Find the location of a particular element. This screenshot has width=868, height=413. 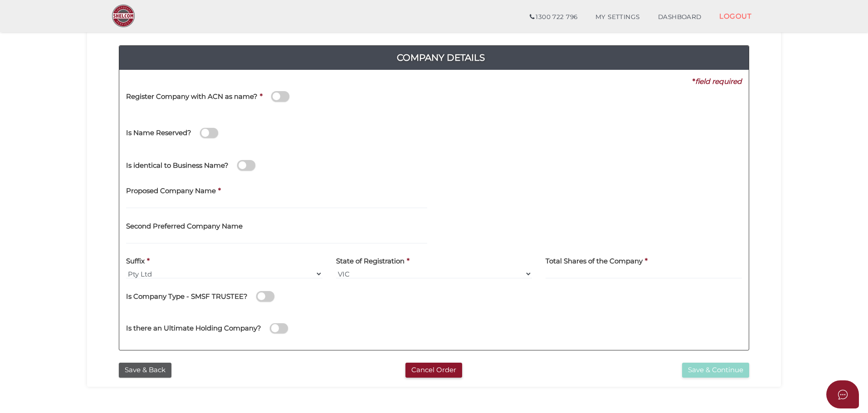

a: MY SETTINGS is located at coordinates (618, 17).